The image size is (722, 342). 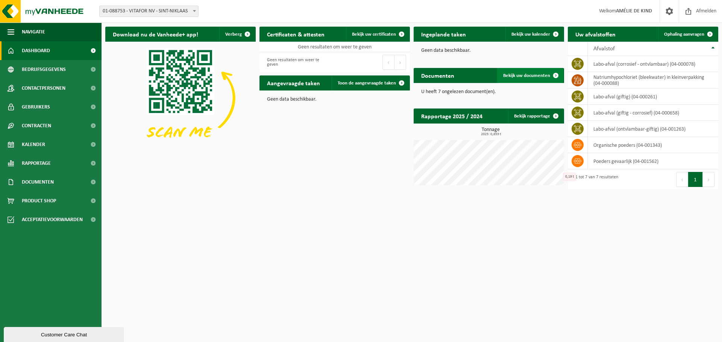 What do you see at coordinates (443, 34) in the screenshot?
I see `h2: Ingeplande taken` at bounding box center [443, 34].